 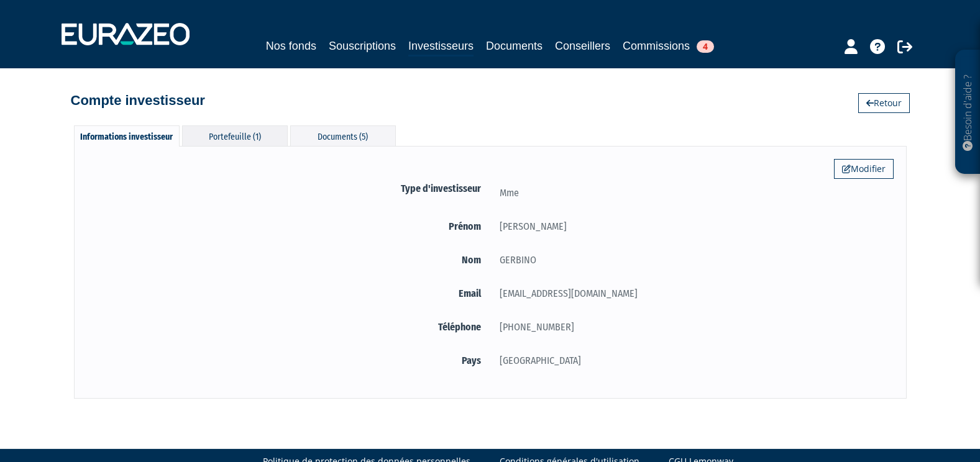 I want to click on a: Investisseurs, so click(x=441, y=47).